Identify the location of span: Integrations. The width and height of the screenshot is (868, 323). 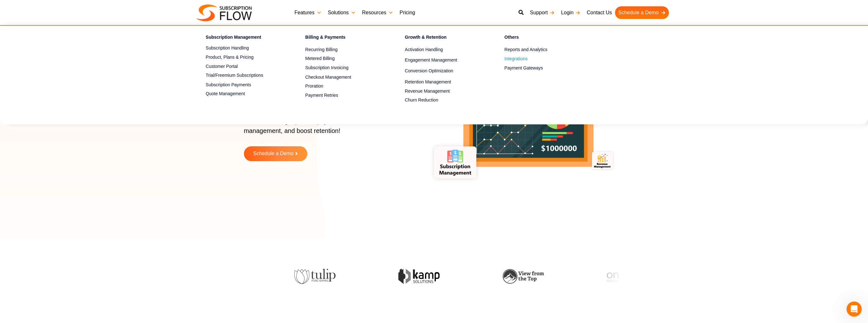
(516, 59).